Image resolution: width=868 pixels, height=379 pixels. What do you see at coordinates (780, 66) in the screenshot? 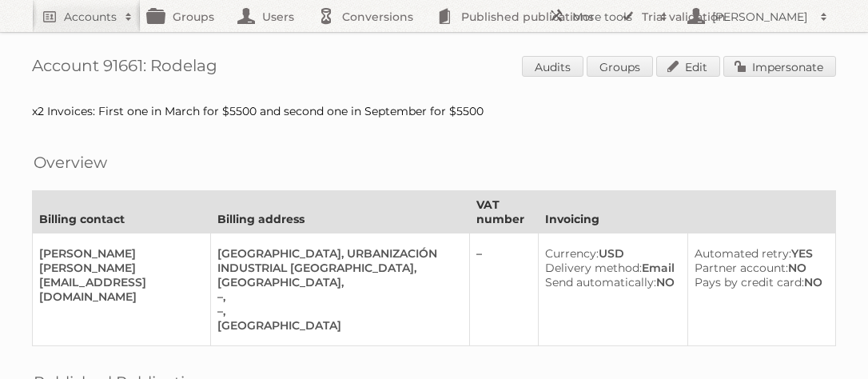
I see `a: Impersonate` at bounding box center [780, 66].